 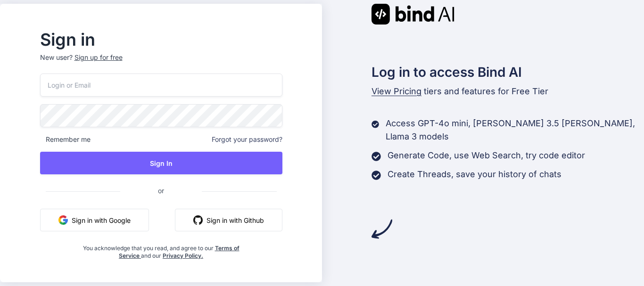 What do you see at coordinates (198, 220) in the screenshot?
I see `img: github` at bounding box center [198, 220].